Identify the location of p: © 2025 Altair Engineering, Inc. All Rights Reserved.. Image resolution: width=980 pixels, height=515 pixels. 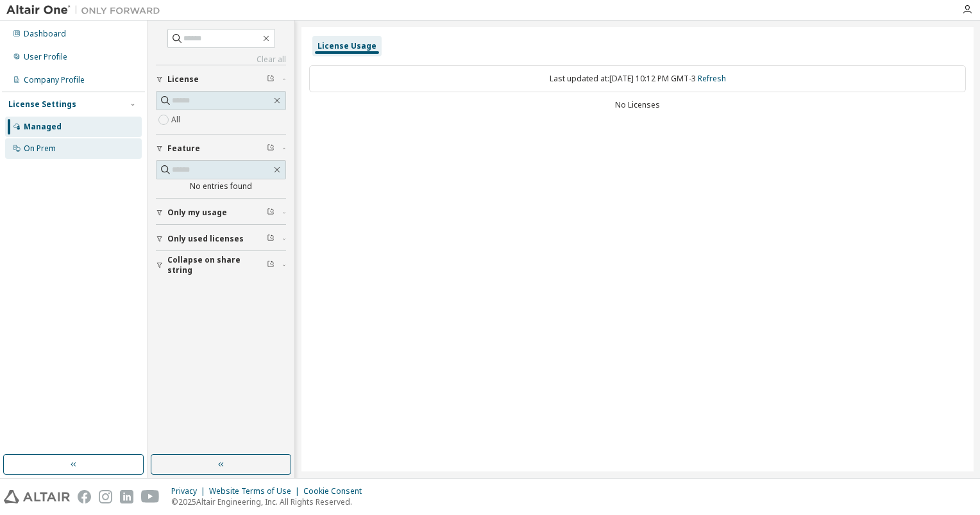
(270, 502).